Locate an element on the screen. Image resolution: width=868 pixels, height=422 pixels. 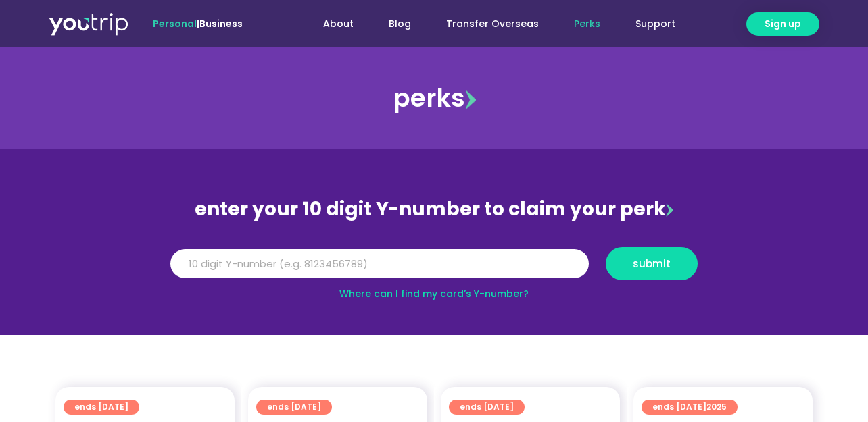
span: 2025 is located at coordinates (717, 407).